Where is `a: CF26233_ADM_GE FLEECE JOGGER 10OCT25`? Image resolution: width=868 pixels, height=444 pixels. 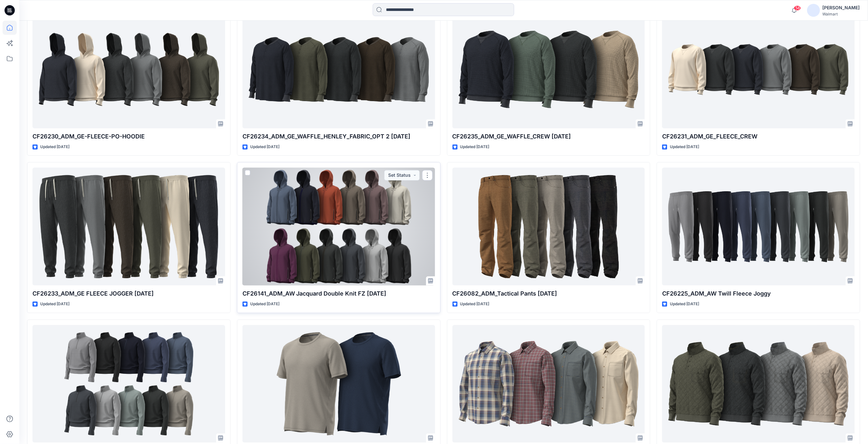
a: CF26233_ADM_GE FLEECE JOGGER 10OCT25 is located at coordinates (129, 227).